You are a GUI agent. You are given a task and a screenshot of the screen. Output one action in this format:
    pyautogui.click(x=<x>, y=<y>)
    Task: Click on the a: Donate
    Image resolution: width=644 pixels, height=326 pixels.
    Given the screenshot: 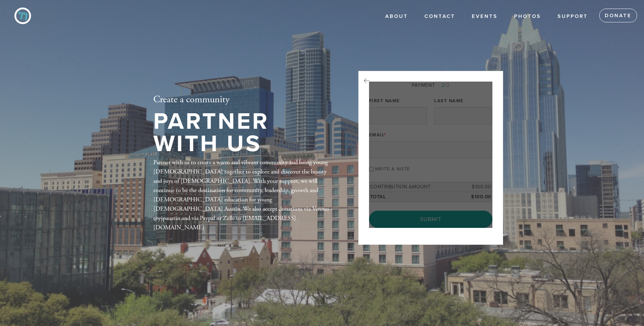 What is the action you would take?
    pyautogui.click(x=618, y=15)
    